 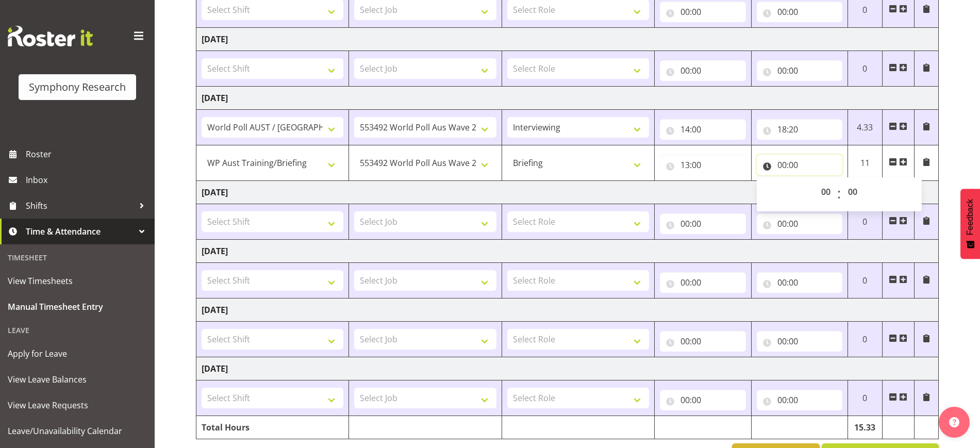 What do you see at coordinates (78, 257) in the screenshot?
I see `div: Timesheet` at bounding box center [78, 257].